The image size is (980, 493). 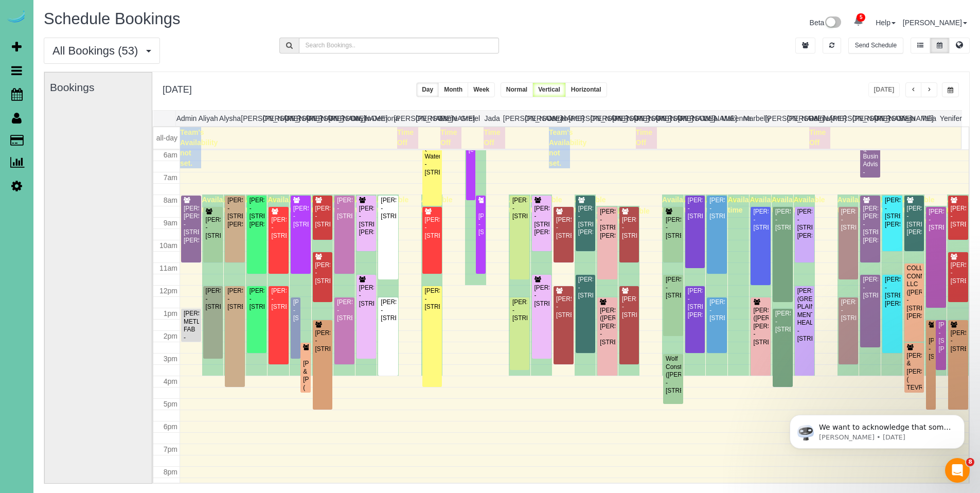 What do you see at coordinates (168, 269) in the screenshot?
I see `span: 11am` at bounding box center [168, 269].